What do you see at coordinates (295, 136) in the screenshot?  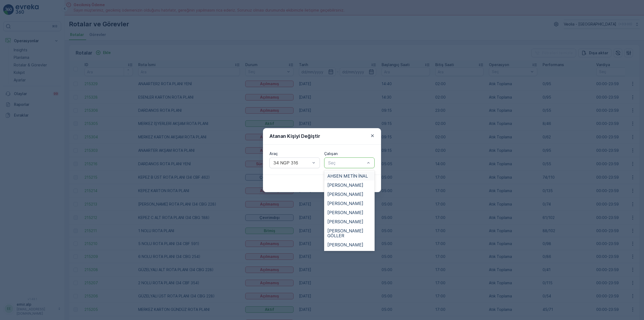 I see `p: Atanan Kişiyi Değiştir` at bounding box center [295, 136].